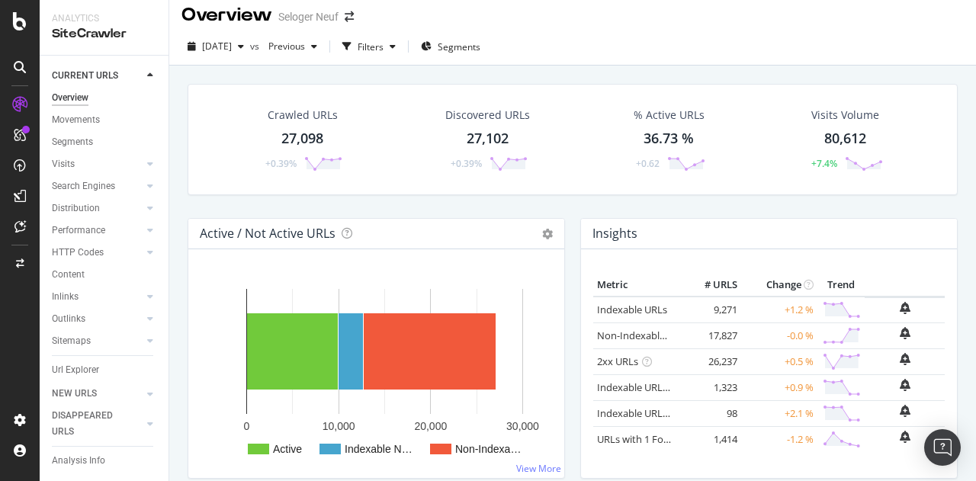  I want to click on span: 2025 Sep. 14th, so click(217, 46).